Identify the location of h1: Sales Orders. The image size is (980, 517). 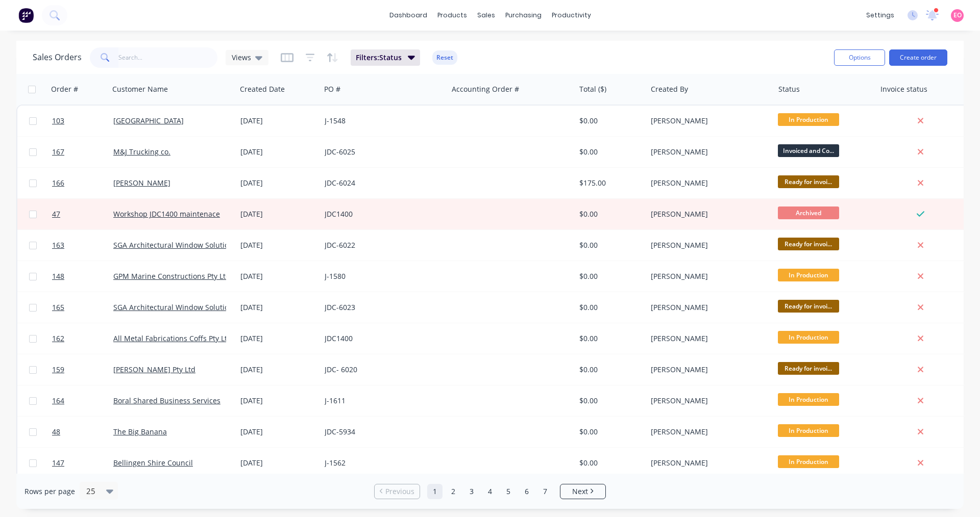
(57, 57).